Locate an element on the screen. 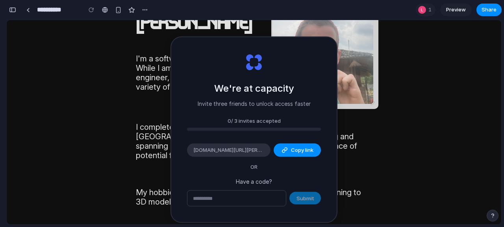  span: Share is located at coordinates (489, 10).